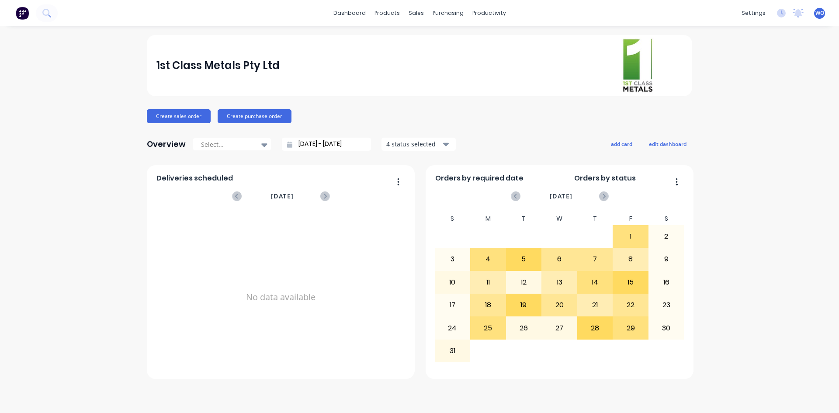  What do you see at coordinates (666, 259) in the screenshot?
I see `div: 9` at bounding box center [666, 259].